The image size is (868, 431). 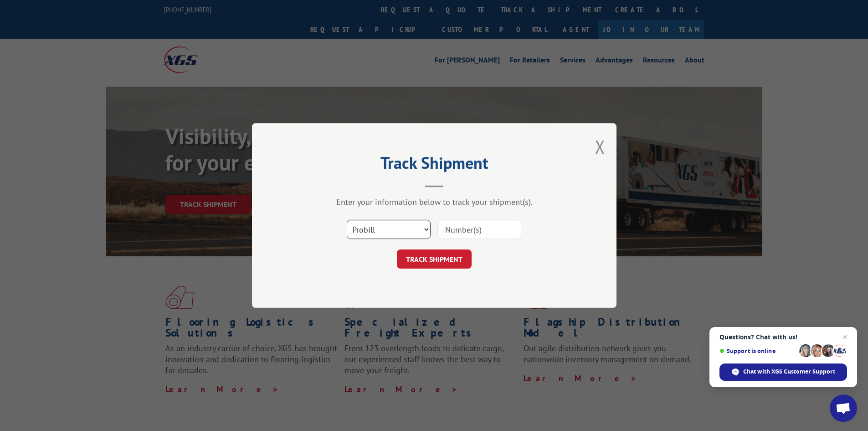 I want to click on h2: Track Shipment, so click(x=434, y=165).